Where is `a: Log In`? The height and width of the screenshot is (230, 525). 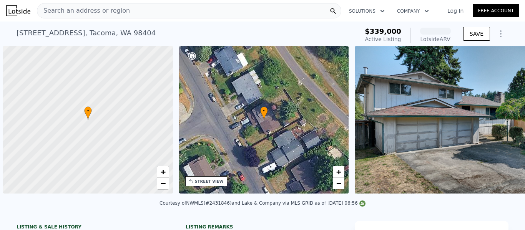 a: Log In is located at coordinates (456, 11).